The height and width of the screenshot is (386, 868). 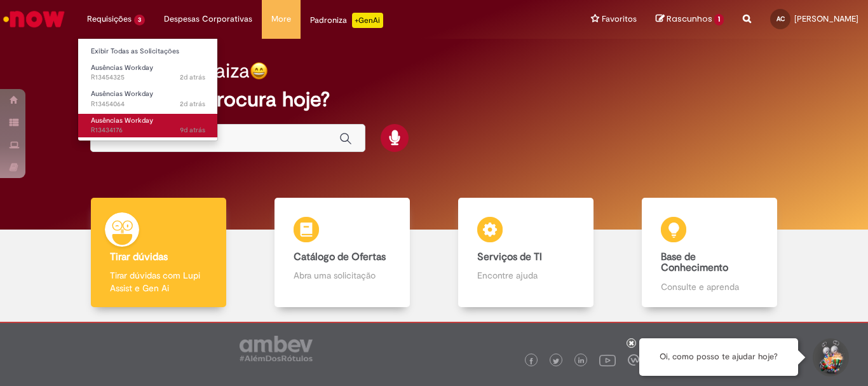 I want to click on span: 9d atrás, so click(x=192, y=130).